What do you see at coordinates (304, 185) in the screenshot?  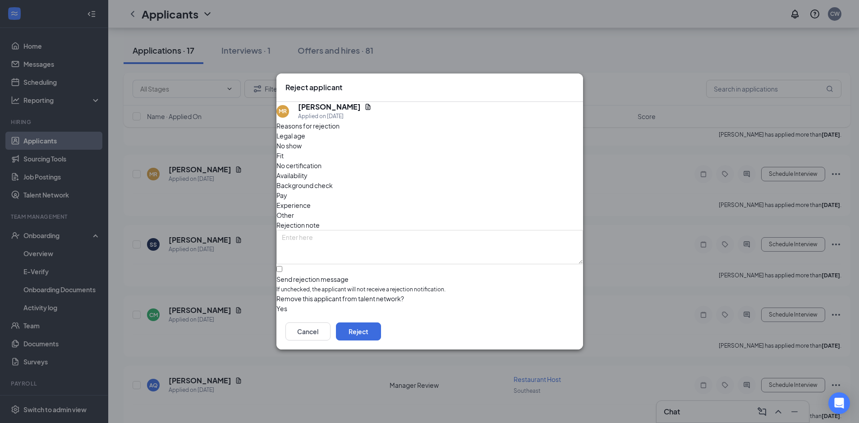 I see `span: Background check` at bounding box center [304, 185].